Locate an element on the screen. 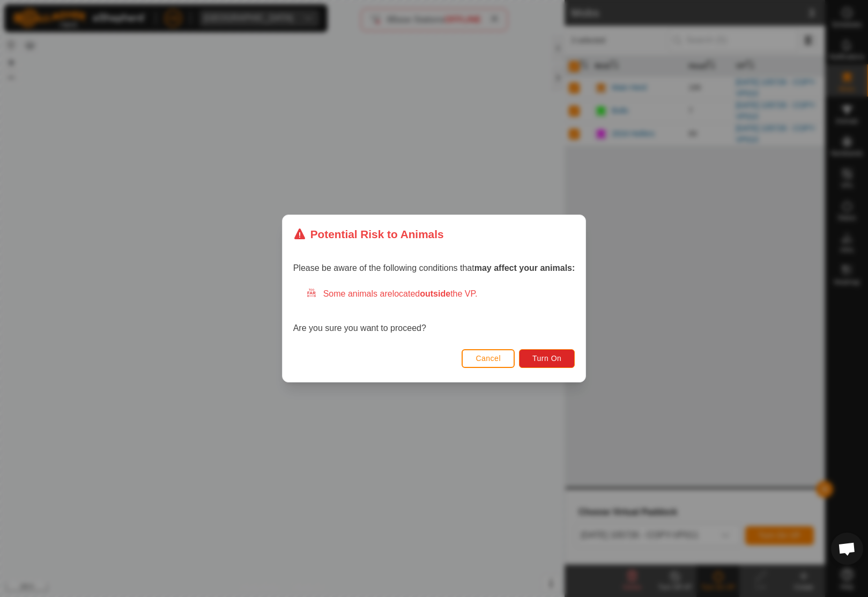 This screenshot has height=597, width=868. div: Are you sure you want to proceed? is located at coordinates (434, 311).